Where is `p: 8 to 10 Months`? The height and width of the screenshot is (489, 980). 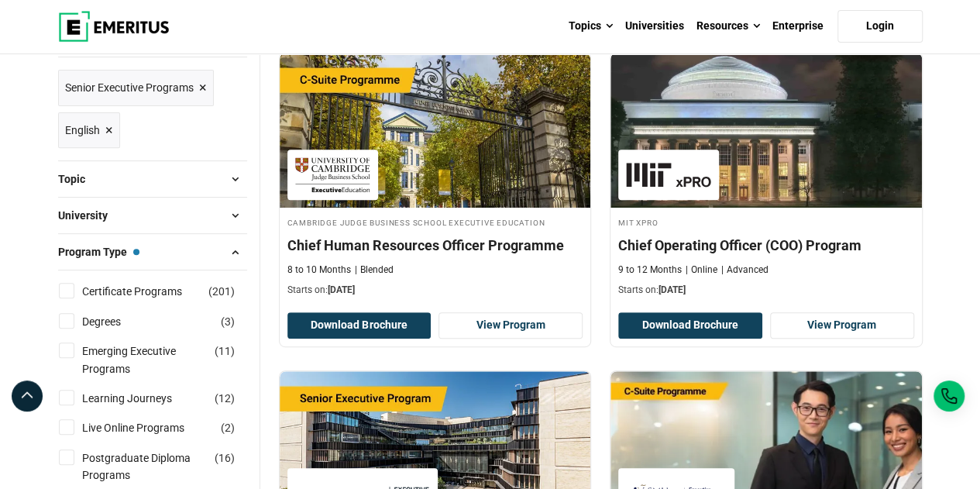
p: 8 to 10 Months is located at coordinates (319, 270).